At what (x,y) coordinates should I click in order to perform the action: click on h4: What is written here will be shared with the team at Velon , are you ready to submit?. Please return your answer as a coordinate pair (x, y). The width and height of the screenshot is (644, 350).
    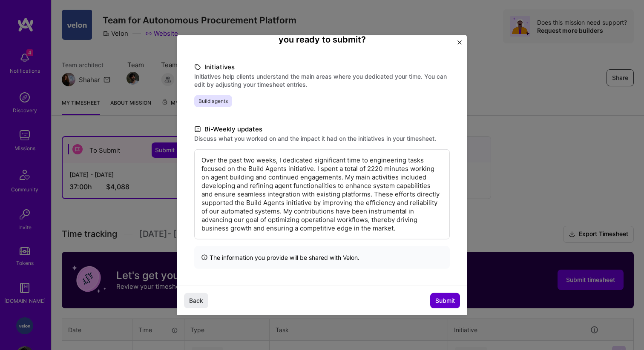
    Looking at the image, I should click on (322, 34).